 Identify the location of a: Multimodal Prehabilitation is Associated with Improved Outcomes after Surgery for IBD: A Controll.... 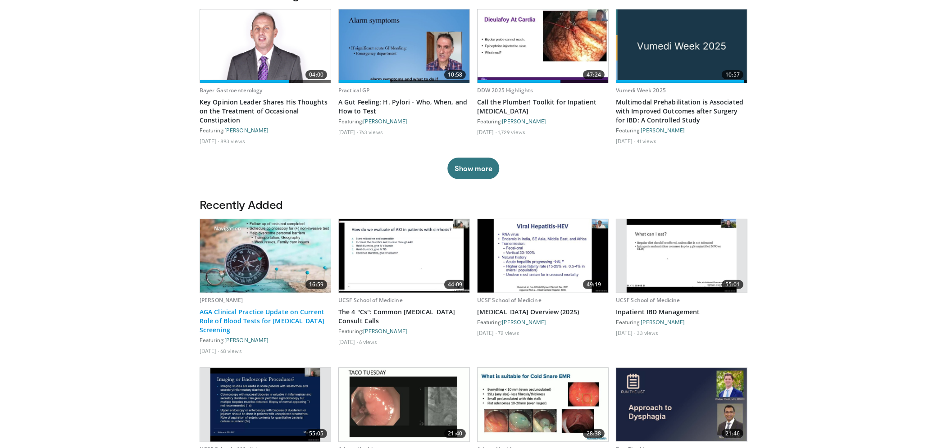
(681, 111).